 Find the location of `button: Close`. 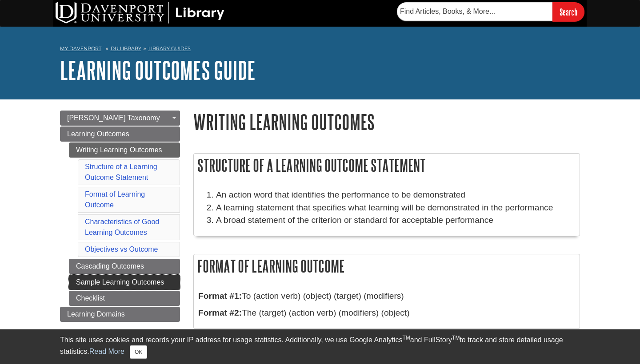

button: Close is located at coordinates (138, 352).